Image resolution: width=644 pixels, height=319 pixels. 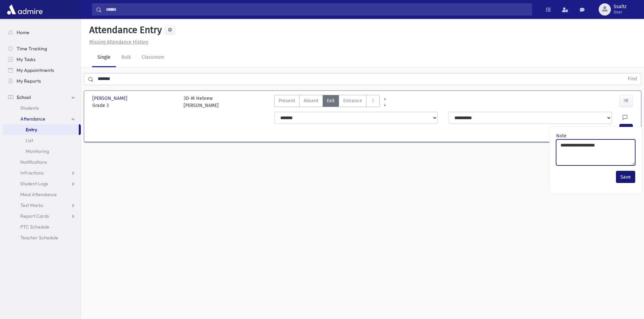 What do you see at coordinates (42, 151) in the screenshot?
I see `a: Monitoring` at bounding box center [42, 151].